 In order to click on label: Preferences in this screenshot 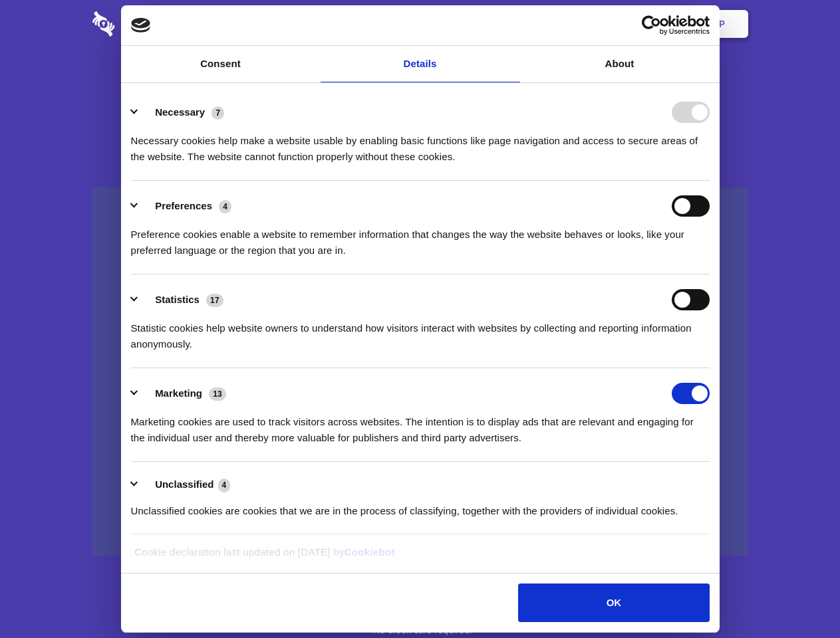, I will do `click(183, 205)`.